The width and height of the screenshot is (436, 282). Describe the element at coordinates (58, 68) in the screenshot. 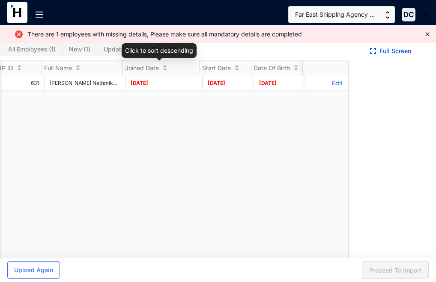

I see `span: Full Name` at that location.